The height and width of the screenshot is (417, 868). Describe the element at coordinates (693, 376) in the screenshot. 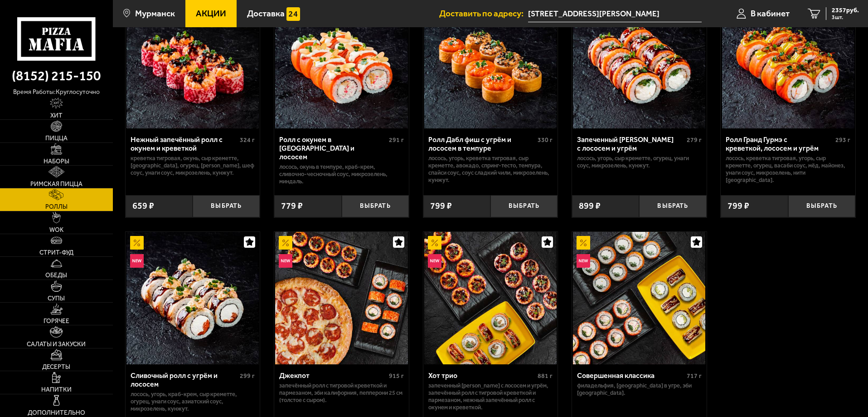

I see `span: 717 г` at that location.